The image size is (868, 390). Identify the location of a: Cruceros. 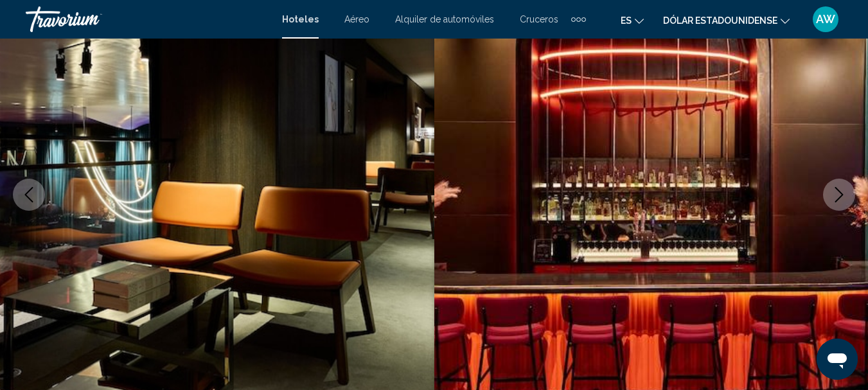
(539, 19).